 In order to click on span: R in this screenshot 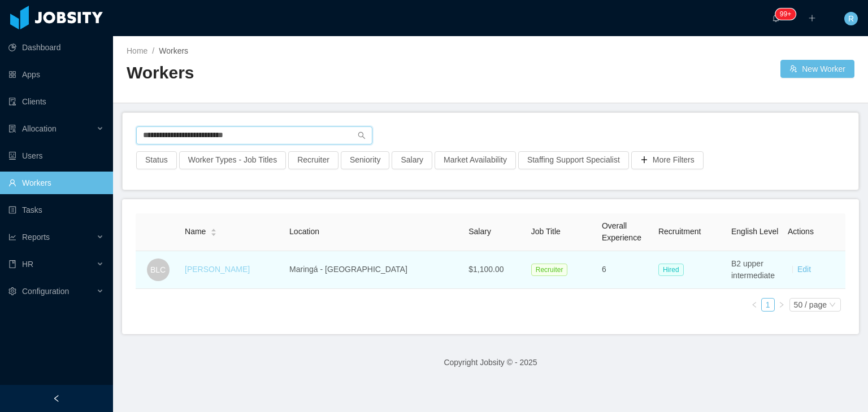, I will do `click(851, 19)`.